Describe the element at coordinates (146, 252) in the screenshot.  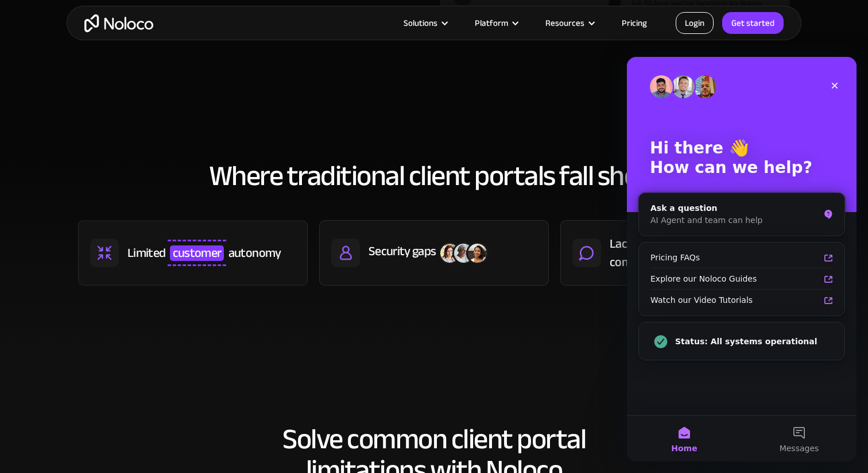
I see `div: Limited` at that location.